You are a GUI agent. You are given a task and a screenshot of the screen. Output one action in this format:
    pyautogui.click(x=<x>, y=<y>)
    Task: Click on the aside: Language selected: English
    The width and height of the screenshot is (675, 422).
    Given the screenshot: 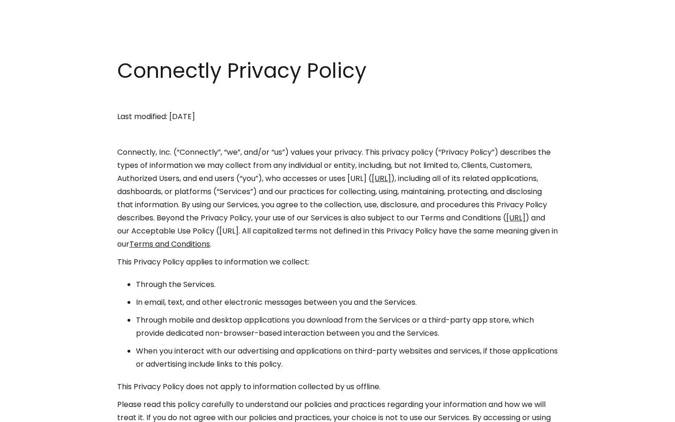 What is the action you would take?
    pyautogui.click(x=33, y=412)
    